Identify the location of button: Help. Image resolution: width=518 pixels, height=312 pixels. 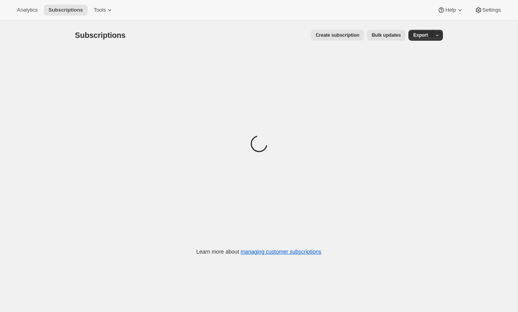
(450, 10).